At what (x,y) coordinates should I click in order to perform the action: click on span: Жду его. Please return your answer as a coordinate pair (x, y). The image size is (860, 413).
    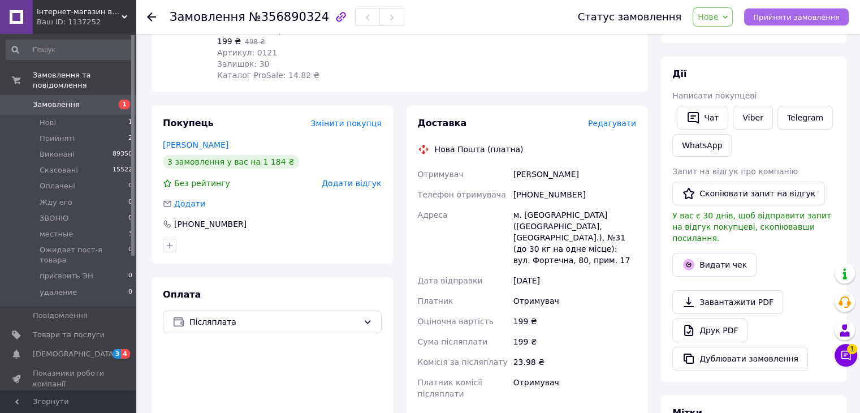
    Looking at the image, I should click on (56, 202).